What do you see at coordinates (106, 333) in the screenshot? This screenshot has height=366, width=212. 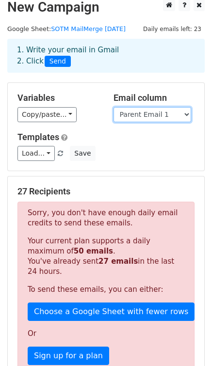 I see `p: Or` at bounding box center [106, 333].